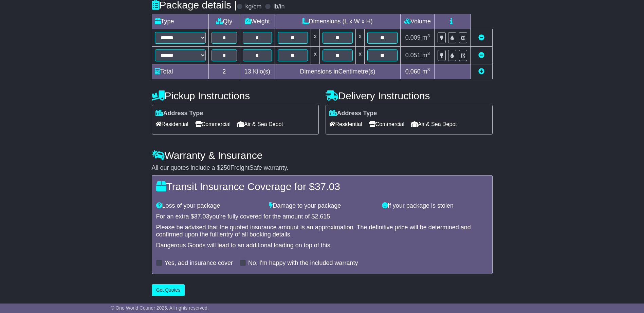  I want to click on span: © One World Courier 2025. All rights reserved., so click(159, 308).